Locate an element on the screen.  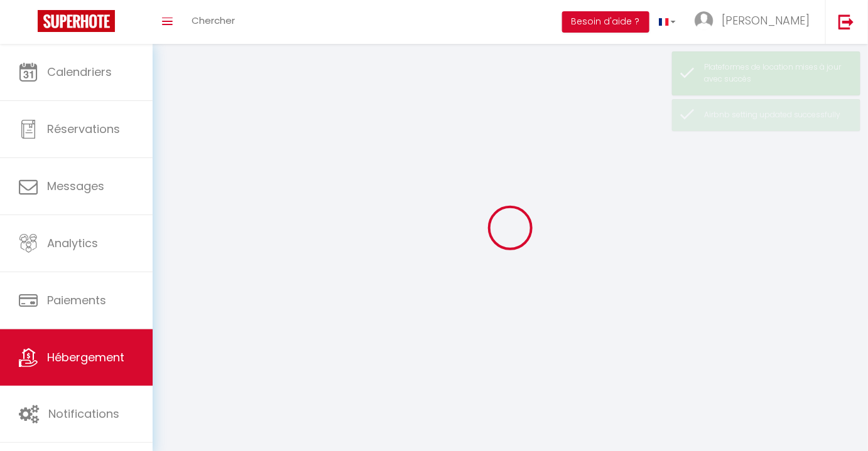
span: Réservations is located at coordinates (84, 129).